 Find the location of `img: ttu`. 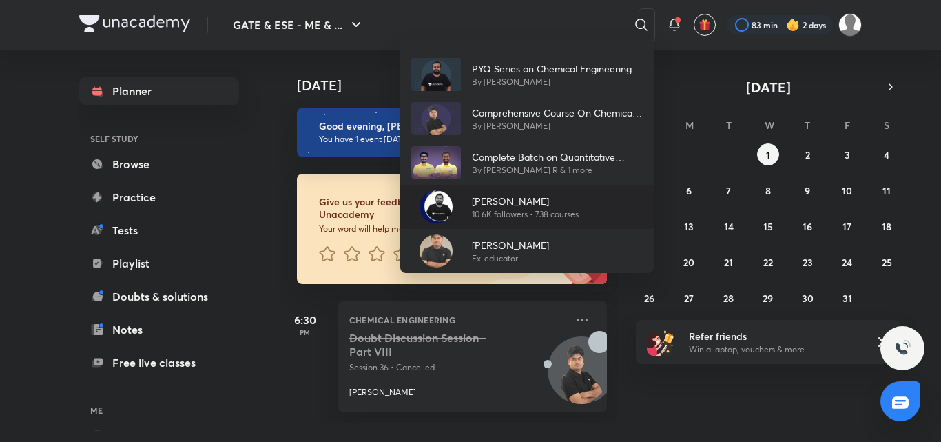

img: ttu is located at coordinates (902, 348).